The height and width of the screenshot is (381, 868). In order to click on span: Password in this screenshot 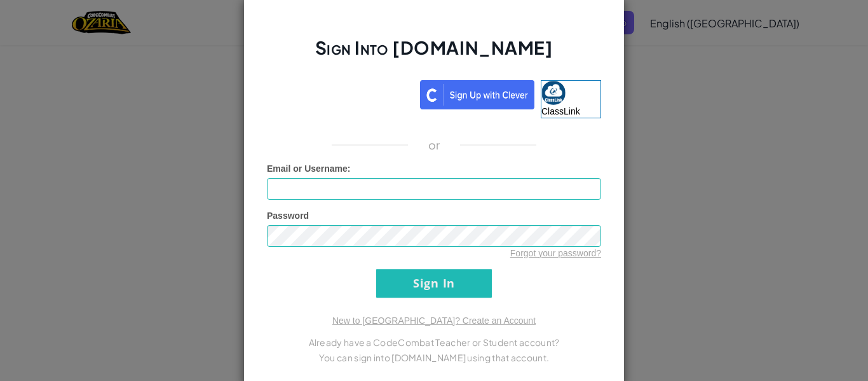, I will do `click(288, 216)`.